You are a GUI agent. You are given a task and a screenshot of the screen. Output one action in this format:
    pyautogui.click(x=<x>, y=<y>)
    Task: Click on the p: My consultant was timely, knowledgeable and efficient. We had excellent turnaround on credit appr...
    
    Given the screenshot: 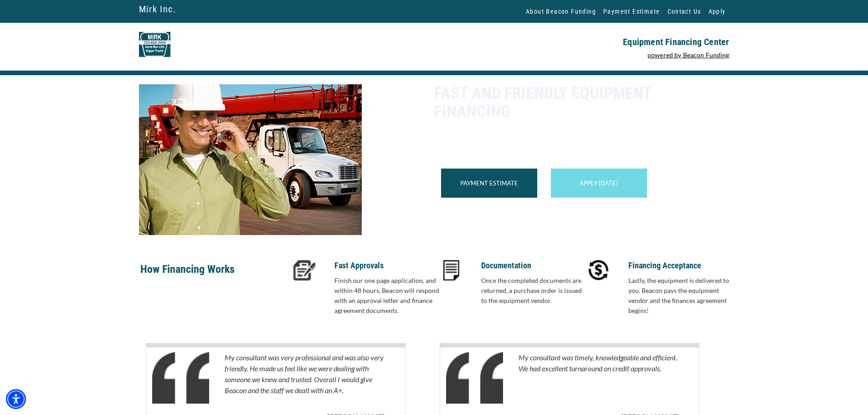 What is the action you would take?
    pyautogui.click(x=598, y=379)
    